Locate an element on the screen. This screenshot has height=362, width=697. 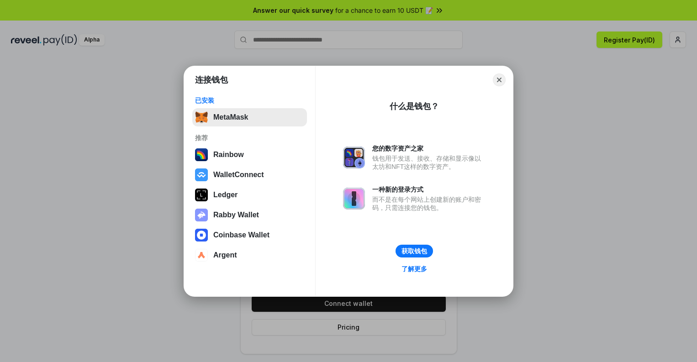
div: Rainbow is located at coordinates (228, 155).